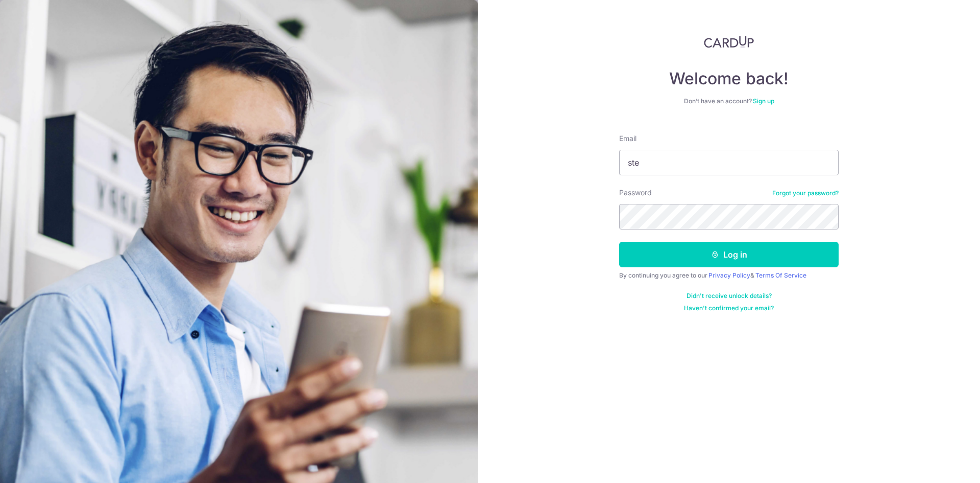 This screenshot has height=483, width=980. Describe the element at coordinates (729, 42) in the screenshot. I see `img: CardUp Logo` at that location.